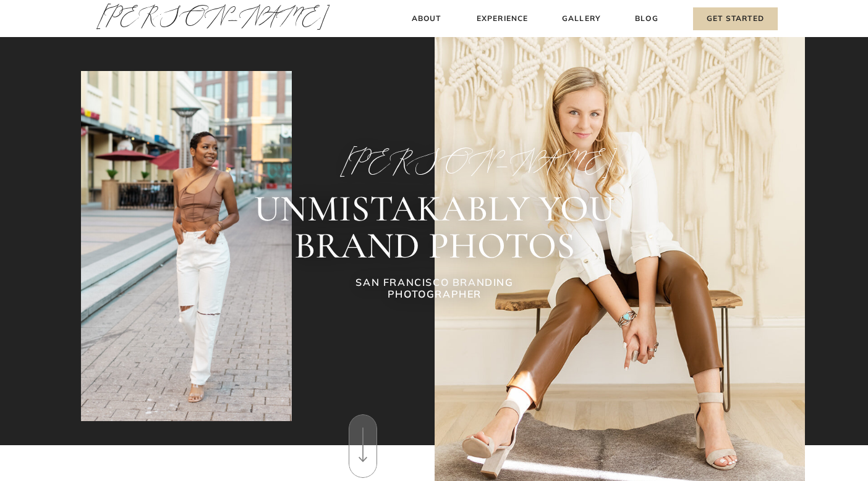 Image resolution: width=868 pixels, height=481 pixels. Describe the element at coordinates (735, 19) in the screenshot. I see `a: Get Started` at that location.